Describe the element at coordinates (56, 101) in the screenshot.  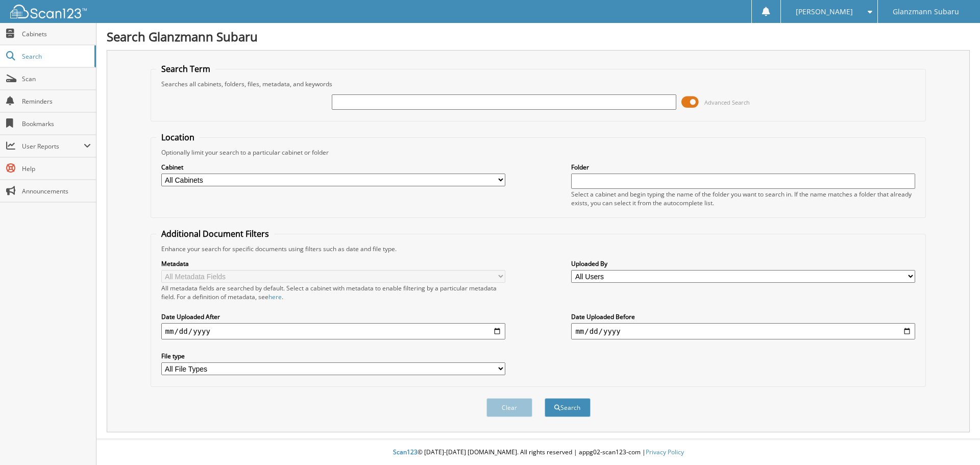
I see `span: Reminders` at that location.